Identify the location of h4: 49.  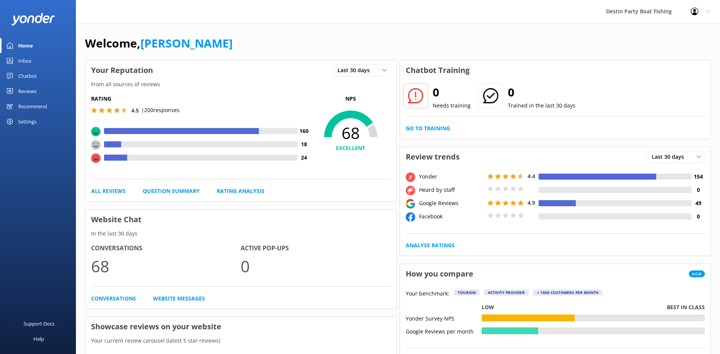
(698, 203).